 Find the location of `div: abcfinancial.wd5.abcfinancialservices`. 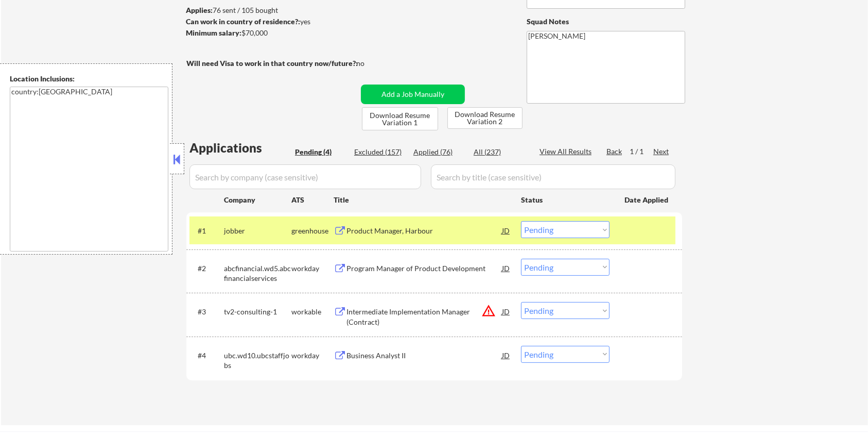

div: abcfinancial.wd5.abcfinancialservices is located at coordinates (257, 273).